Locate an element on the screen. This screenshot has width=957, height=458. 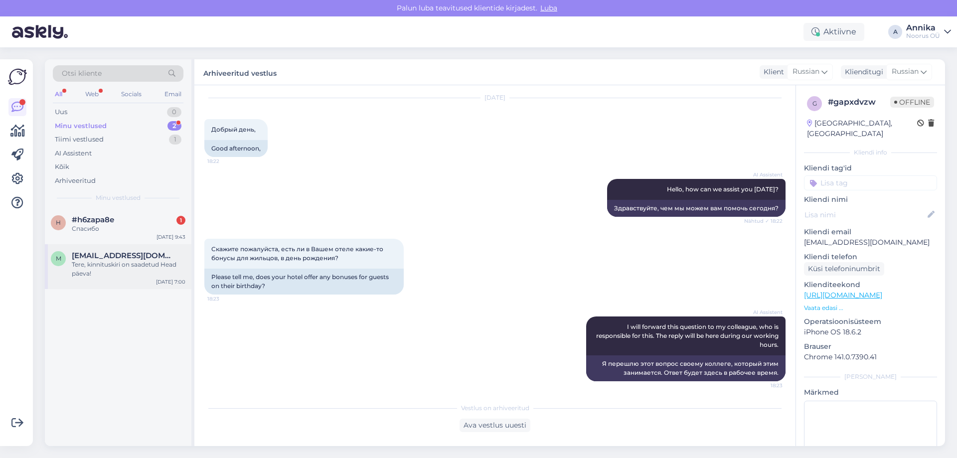
div: Aktiivne is located at coordinates (833, 32).